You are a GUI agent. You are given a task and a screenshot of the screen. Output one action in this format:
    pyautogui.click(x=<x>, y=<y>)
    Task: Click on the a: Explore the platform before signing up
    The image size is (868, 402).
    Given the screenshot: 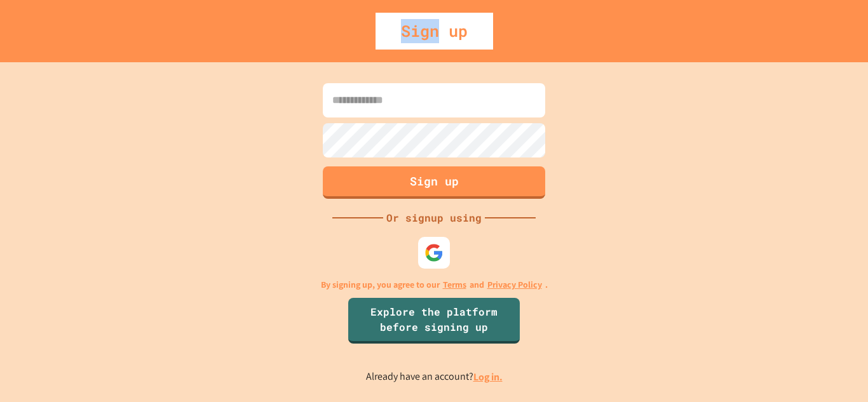 What is the action you would take?
    pyautogui.click(x=434, y=321)
    